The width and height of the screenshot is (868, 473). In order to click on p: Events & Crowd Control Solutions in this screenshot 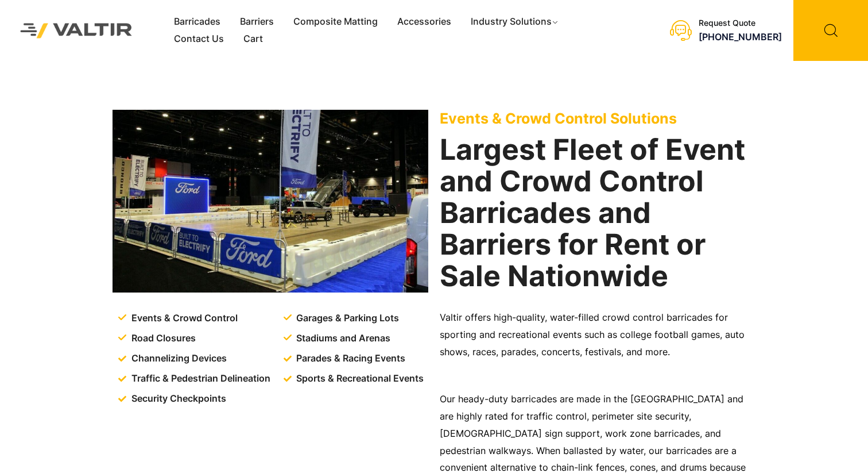, I will do `click(598, 118)`.